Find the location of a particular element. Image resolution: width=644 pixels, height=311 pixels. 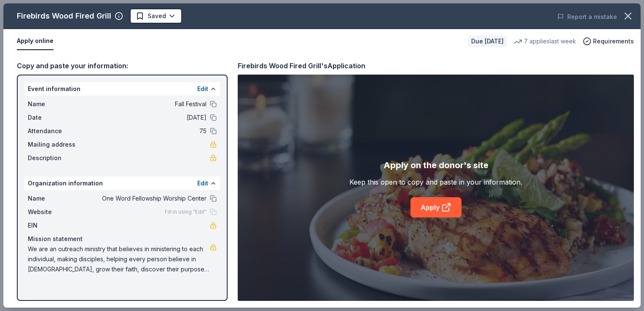

span: Fill in using "Edit" is located at coordinates (185, 212).